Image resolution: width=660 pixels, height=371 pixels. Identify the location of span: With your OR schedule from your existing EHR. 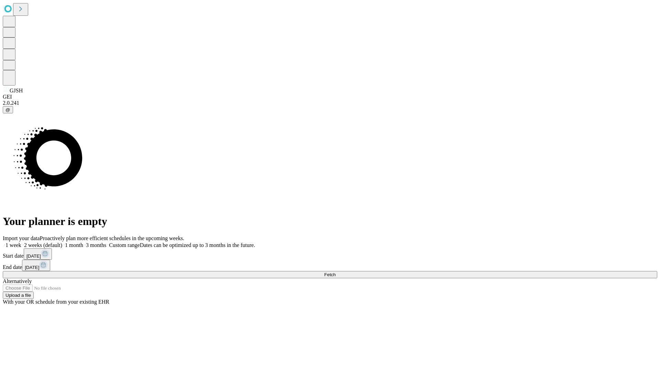
(56, 302).